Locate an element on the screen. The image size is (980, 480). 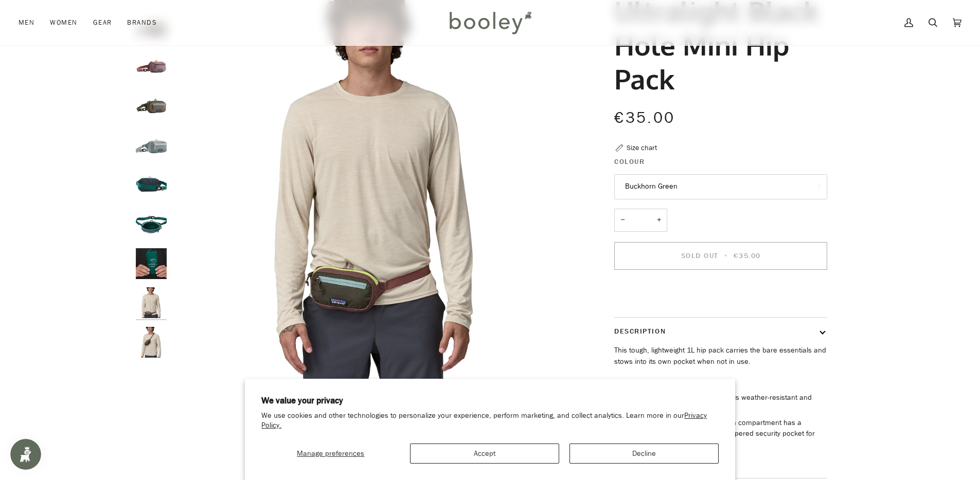
input: Quantity is located at coordinates (640, 220).